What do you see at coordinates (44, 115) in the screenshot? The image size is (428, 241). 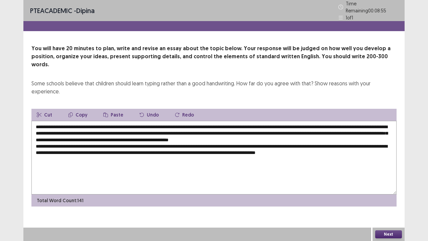 I see `button: Cut` at bounding box center [44, 115].